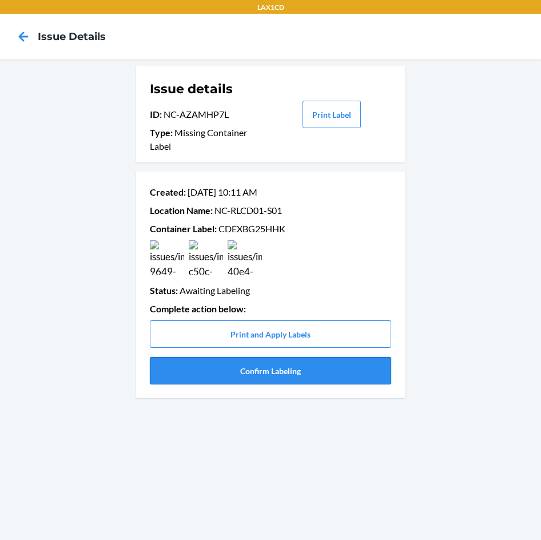 The width and height of the screenshot is (541, 540). I want to click on span: Complete action below :, so click(198, 308).